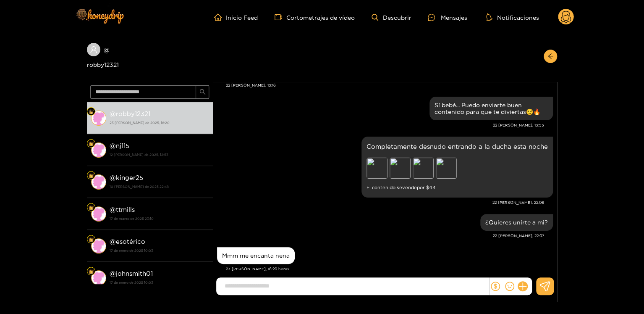  What do you see at coordinates (510, 286) in the screenshot?
I see `span: sonrisa` at bounding box center [510, 286].